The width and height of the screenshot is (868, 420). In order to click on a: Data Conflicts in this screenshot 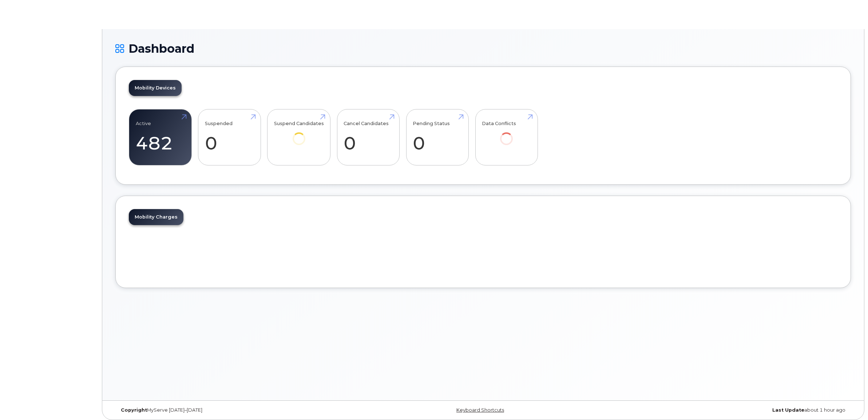, I will do `click(506, 134)`.